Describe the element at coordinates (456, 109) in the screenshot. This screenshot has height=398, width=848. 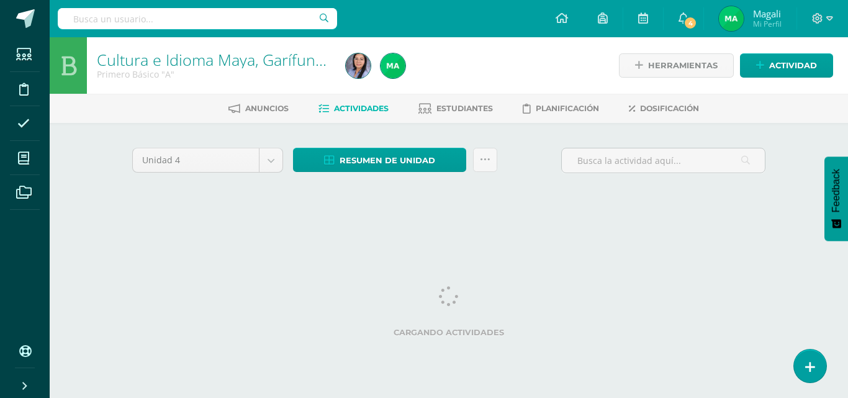
I see `a: Estudiantes` at that location.